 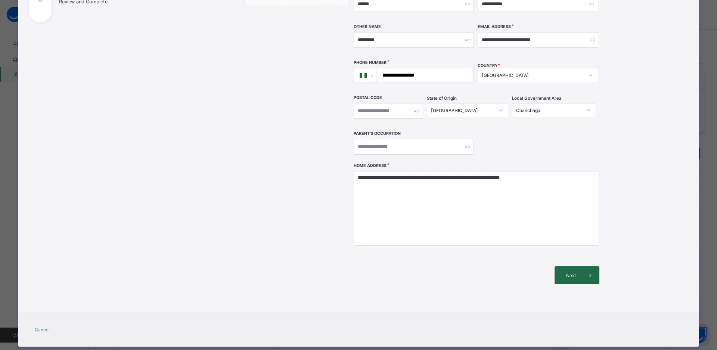 I want to click on span: State of Origin, so click(x=442, y=98).